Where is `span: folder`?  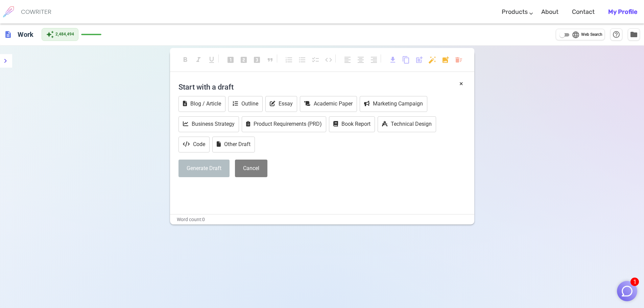
span: folder is located at coordinates (634, 35).